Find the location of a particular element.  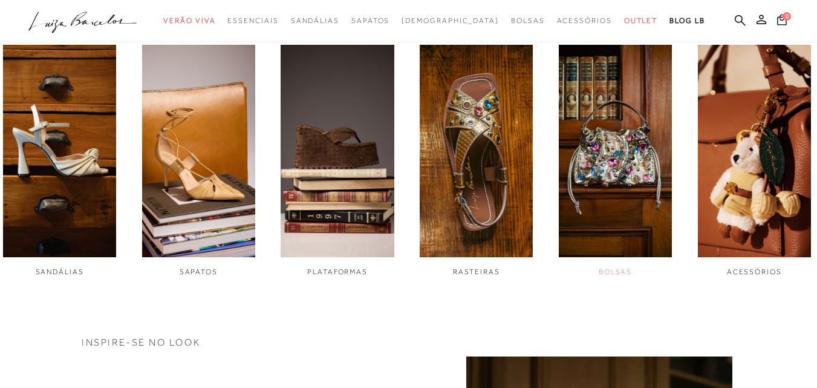

a: imagem do link SANDÁLIAS is located at coordinates (59, 161).